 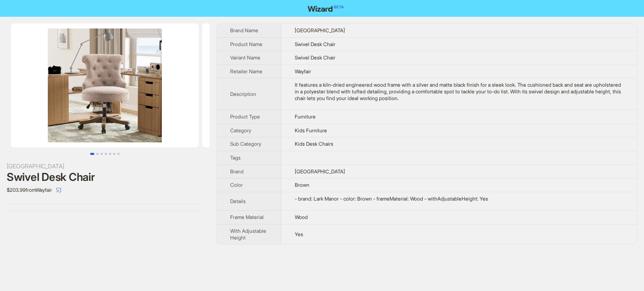 What do you see at coordinates (110, 154) in the screenshot?
I see `button: Go to slide 5` at bounding box center [110, 154].